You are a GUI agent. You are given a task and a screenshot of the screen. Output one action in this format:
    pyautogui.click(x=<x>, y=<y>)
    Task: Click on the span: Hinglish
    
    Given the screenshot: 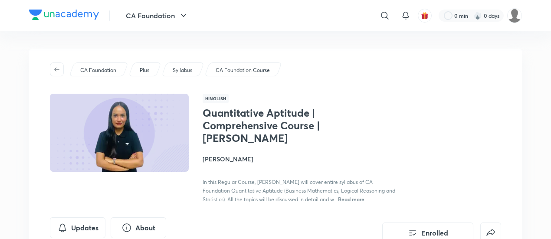 What is the action you would take?
    pyautogui.click(x=216, y=99)
    